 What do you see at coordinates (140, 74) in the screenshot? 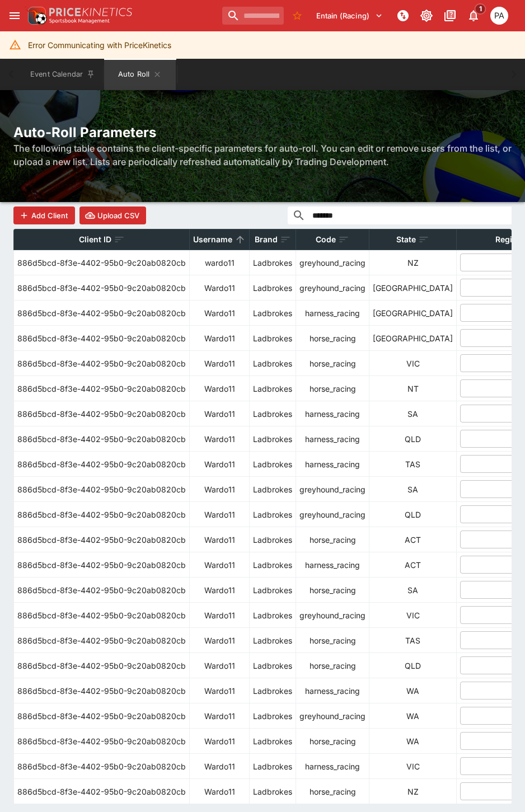
I see `button: Auto Roll` at bounding box center [140, 74].